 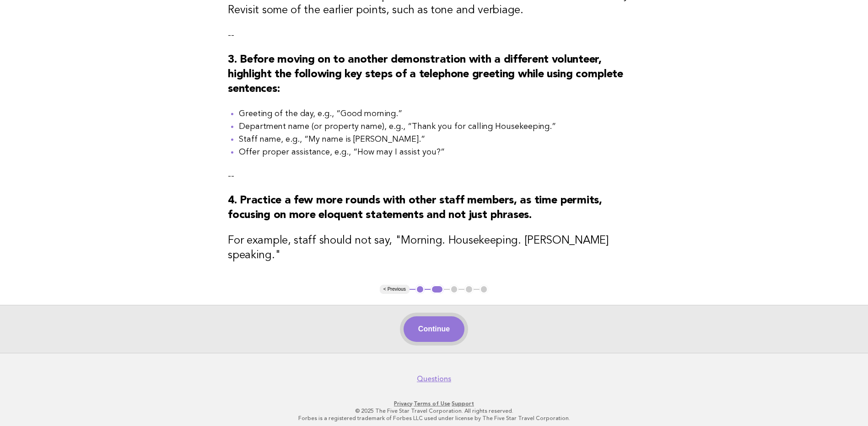 I want to click on button: 2, so click(x=437, y=289).